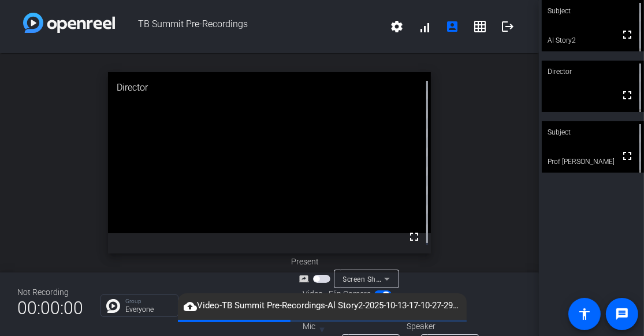  What do you see at coordinates (425, 26) in the screenshot?
I see `button: signal_cellular_alt` at bounding box center [425, 26].